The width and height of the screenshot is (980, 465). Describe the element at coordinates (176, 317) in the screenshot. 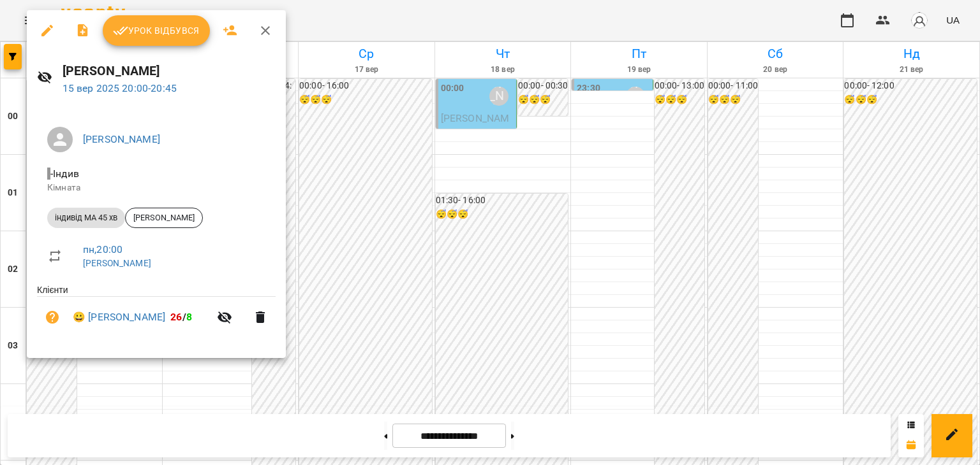

I see `span: 26` at that location.